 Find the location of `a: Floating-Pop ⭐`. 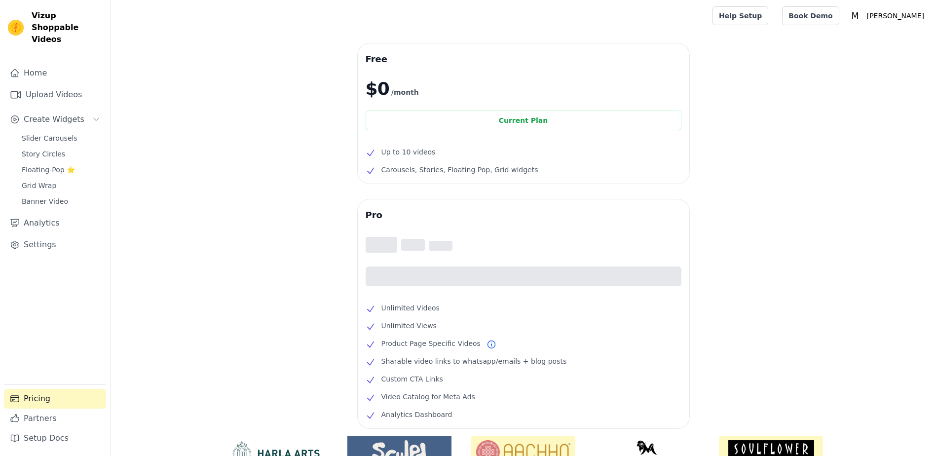

a: Floating-Pop ⭐ is located at coordinates (61, 170).